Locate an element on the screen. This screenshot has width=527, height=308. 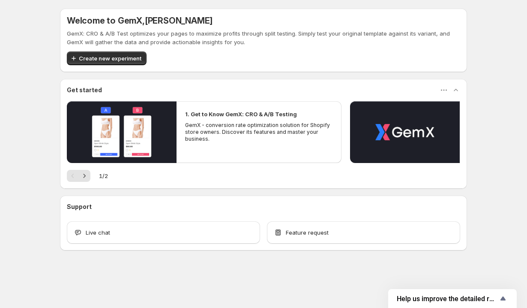
button: Create new experiment is located at coordinates (107, 58).